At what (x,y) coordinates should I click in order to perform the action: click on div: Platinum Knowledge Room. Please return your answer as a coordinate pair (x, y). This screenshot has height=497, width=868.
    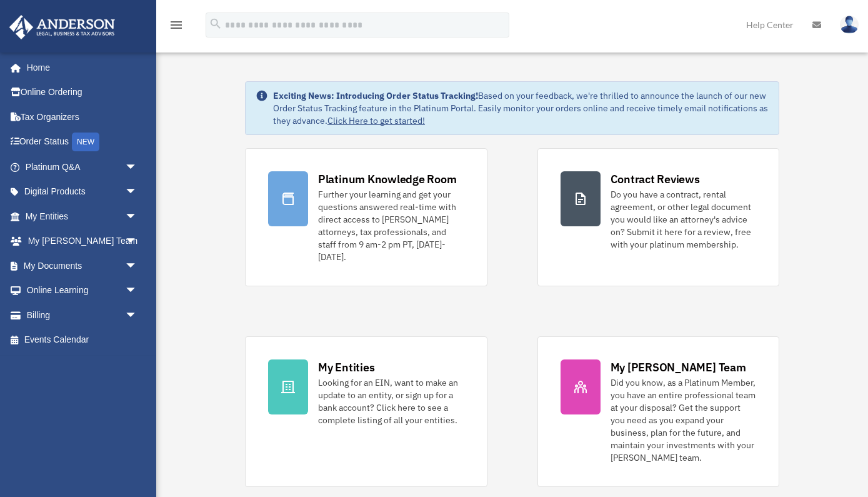
    Looking at the image, I should click on (388, 179).